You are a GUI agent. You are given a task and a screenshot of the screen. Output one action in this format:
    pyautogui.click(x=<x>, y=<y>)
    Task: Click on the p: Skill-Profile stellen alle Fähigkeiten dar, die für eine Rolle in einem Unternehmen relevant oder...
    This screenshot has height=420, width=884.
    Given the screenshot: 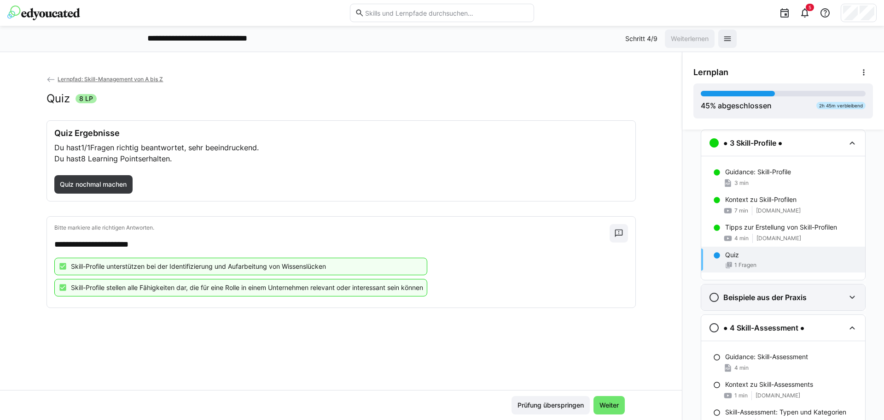 What is the action you would take?
    pyautogui.click(x=247, y=287)
    